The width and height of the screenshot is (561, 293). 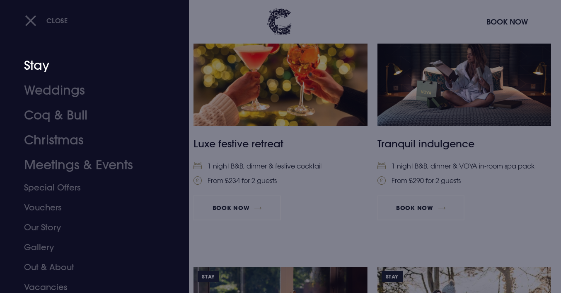 I want to click on a: Coq & Bull, so click(x=90, y=115).